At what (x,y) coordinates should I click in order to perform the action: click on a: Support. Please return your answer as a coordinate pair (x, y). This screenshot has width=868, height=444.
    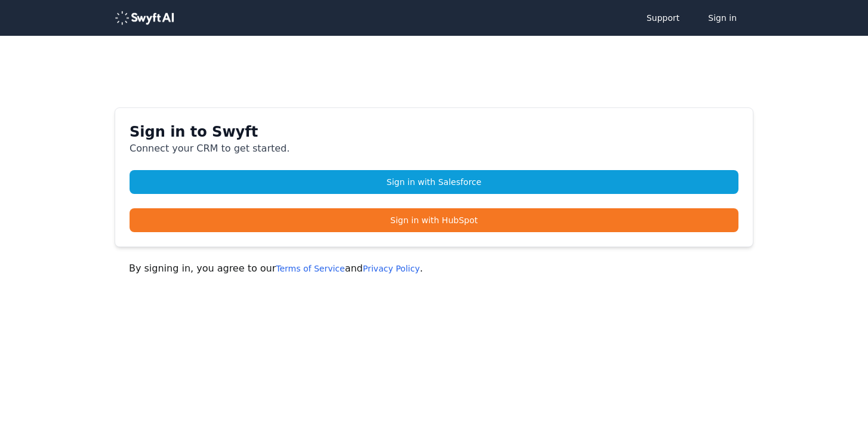
    Looking at the image, I should click on (662, 18).